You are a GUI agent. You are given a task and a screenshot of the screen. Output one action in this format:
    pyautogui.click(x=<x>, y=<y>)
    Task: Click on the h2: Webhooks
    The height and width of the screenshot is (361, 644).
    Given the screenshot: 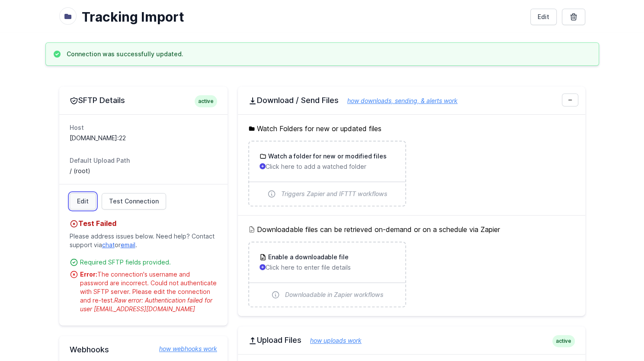 What is the action you would take?
    pyautogui.click(x=143, y=350)
    